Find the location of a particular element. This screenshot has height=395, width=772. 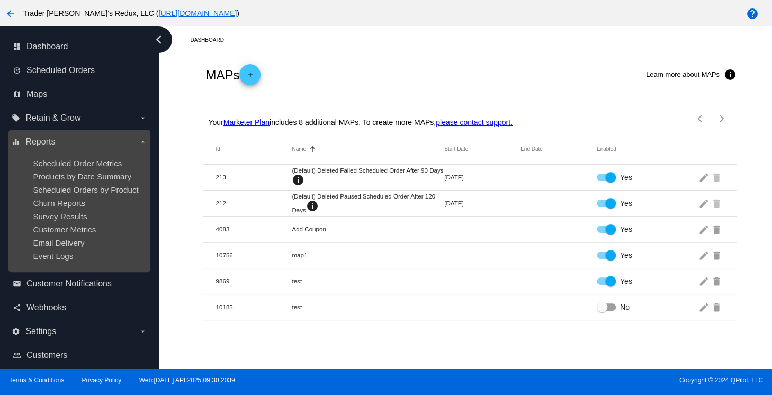

mat-cell: Add Coupon is located at coordinates (368, 229).